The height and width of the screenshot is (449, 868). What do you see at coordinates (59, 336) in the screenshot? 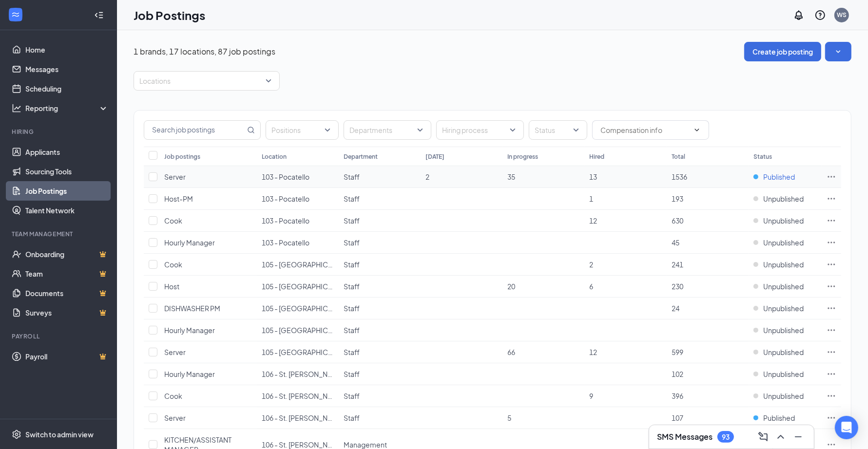
I see `div: Payroll` at bounding box center [59, 336].